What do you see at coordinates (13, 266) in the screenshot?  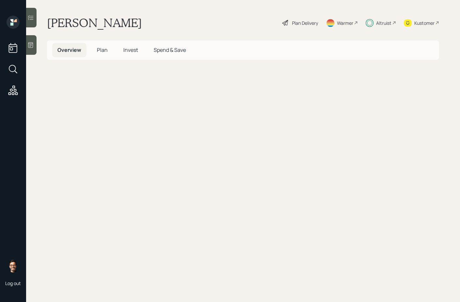 I see `img: sami-boghos-headshot.png` at bounding box center [13, 266].